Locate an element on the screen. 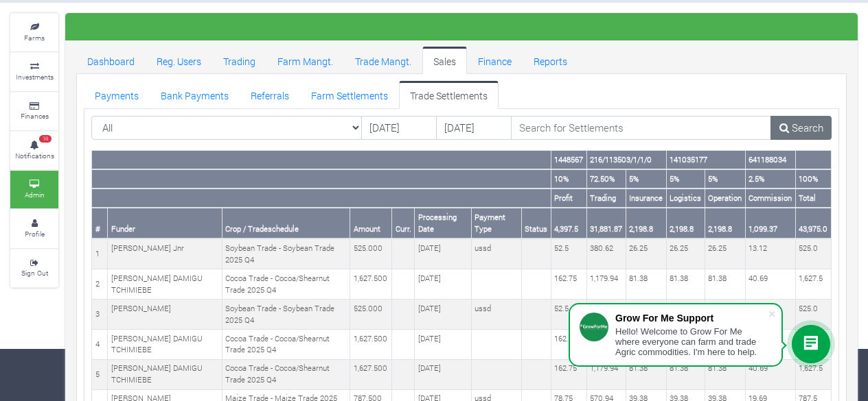 Image resolution: width=868 pixels, height=401 pixels. th: Commission is located at coordinates (770, 198).